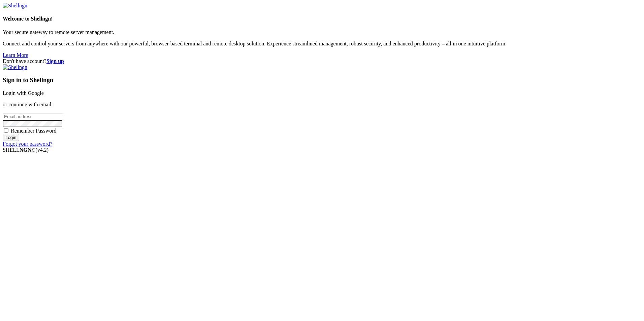 Image resolution: width=644 pixels, height=321 pixels. Describe the element at coordinates (26, 150) in the screenshot. I see `b: NGN` at that location.